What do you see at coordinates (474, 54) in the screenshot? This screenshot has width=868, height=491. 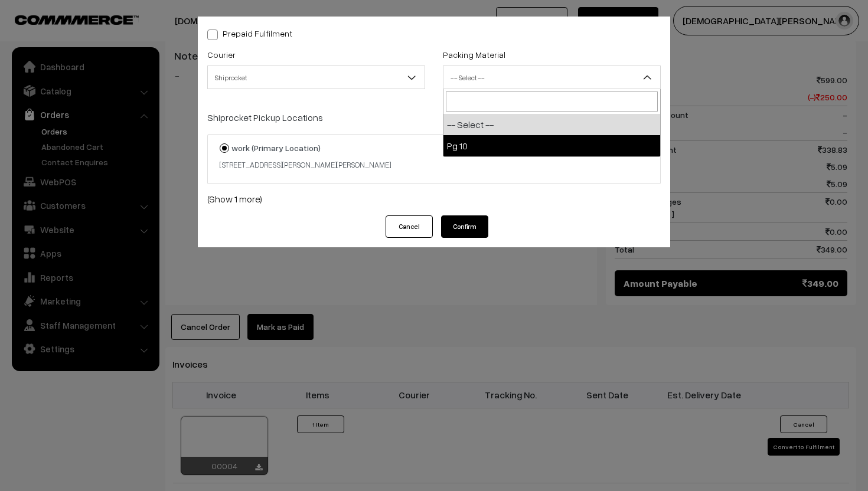 I see `label: Packing Material` at bounding box center [474, 54].